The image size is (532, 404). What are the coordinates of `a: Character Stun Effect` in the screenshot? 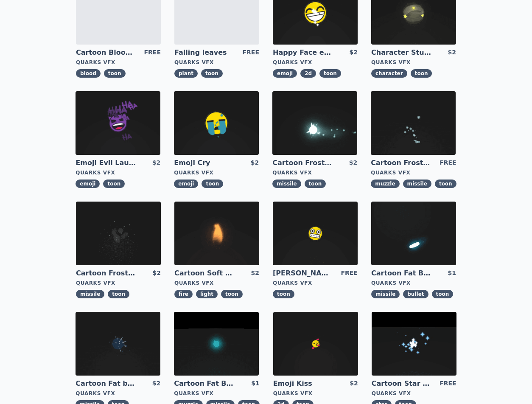 It's located at (402, 53).